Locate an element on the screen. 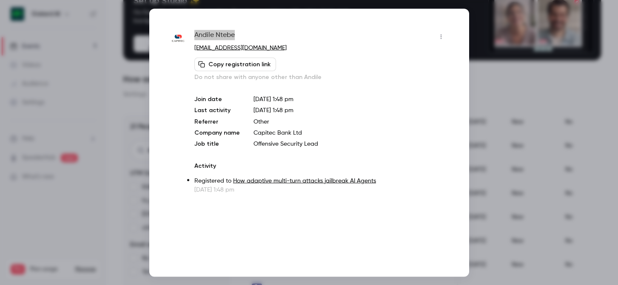 The height and width of the screenshot is (285, 618). button: Copy registration link is located at coordinates (235, 64).